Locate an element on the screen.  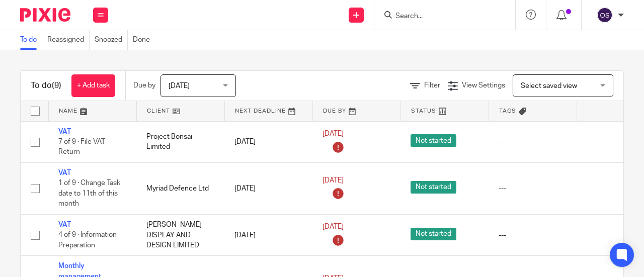
img: Pixie is located at coordinates (45, 14).